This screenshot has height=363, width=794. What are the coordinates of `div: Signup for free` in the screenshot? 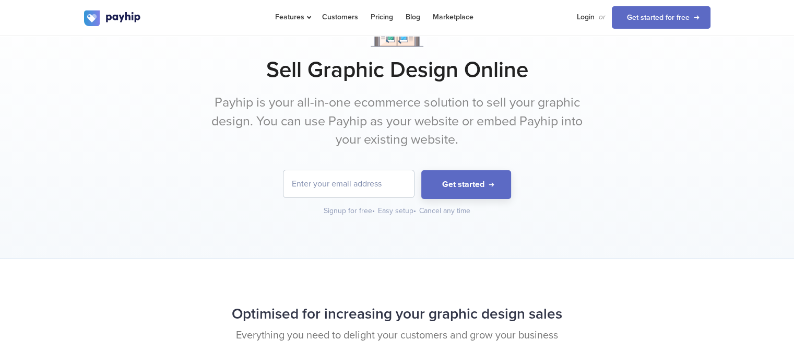 It's located at (350, 211).